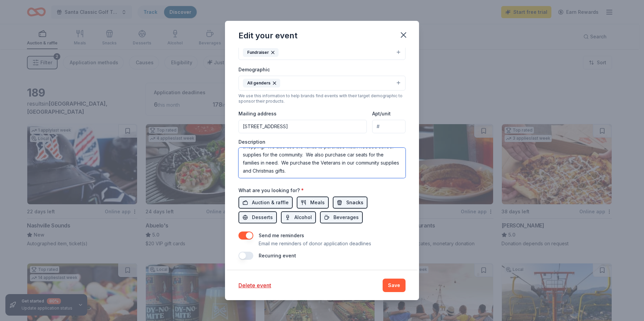 The image size is (644, 321). I want to click on div: All genders, so click(261, 83).